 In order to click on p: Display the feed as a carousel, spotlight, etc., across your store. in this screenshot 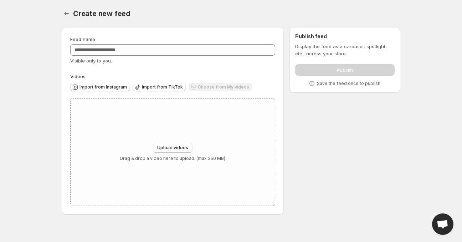, I will do `click(345, 50)`.